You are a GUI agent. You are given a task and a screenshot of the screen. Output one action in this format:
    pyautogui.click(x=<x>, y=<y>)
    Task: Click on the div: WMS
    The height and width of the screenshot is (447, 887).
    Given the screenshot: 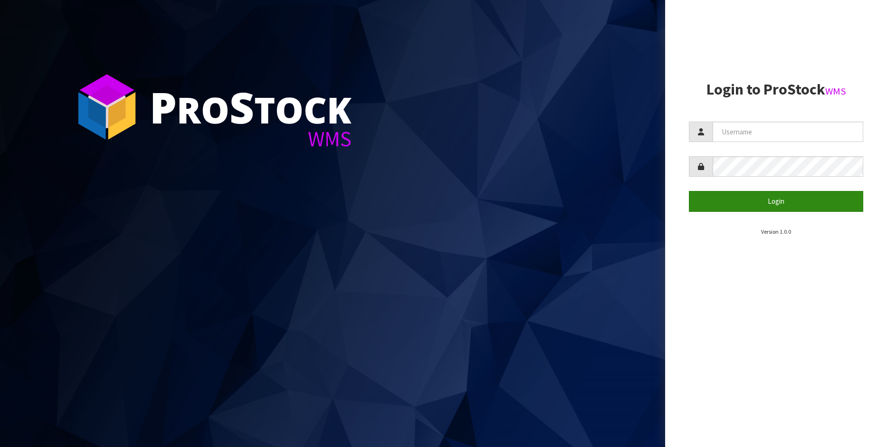 What is the action you would take?
    pyautogui.click(x=250, y=139)
    